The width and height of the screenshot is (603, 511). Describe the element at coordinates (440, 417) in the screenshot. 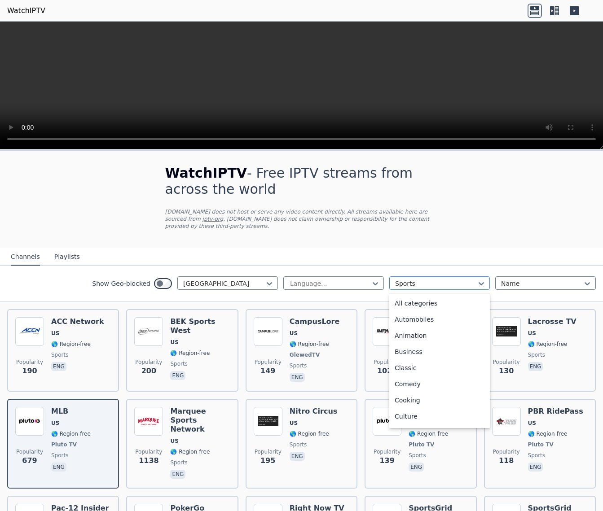

I see `div: Culture` at that location.